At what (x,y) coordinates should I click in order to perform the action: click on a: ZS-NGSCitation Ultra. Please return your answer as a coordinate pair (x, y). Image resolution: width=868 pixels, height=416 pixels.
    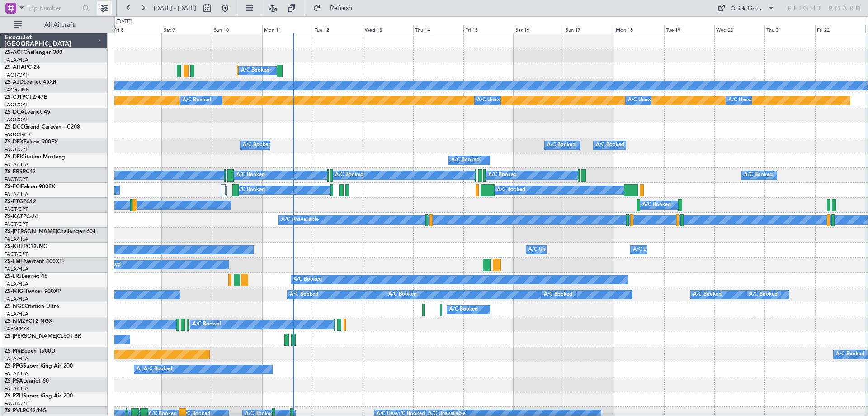
    Looking at the image, I should click on (32, 306).